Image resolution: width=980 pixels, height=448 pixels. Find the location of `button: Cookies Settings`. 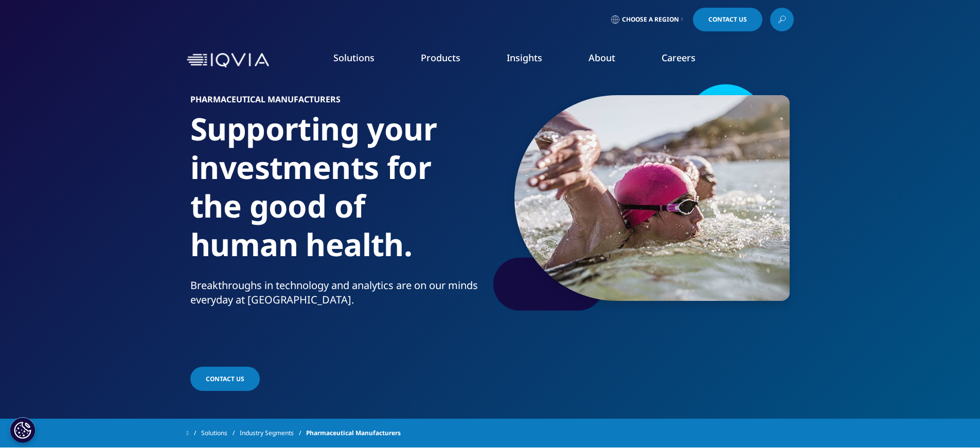

button: Cookies Settings is located at coordinates (22, 430).